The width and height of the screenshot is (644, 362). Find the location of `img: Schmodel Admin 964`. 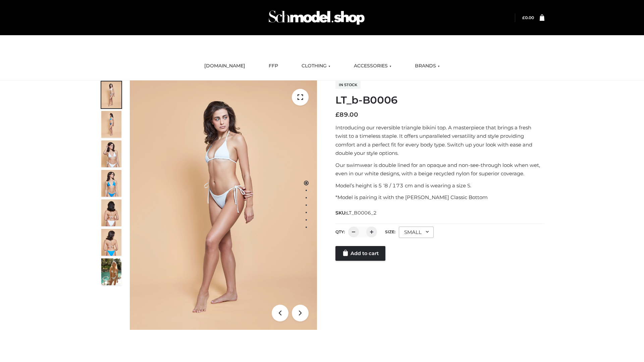

img: Schmodel Admin 964 is located at coordinates (317, 18).